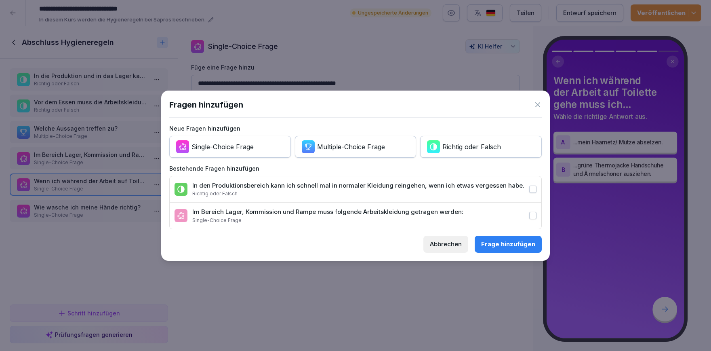 Image resolution: width=711 pixels, height=351 pixels. I want to click on button: Richtig oder Falsch, so click(481, 147).